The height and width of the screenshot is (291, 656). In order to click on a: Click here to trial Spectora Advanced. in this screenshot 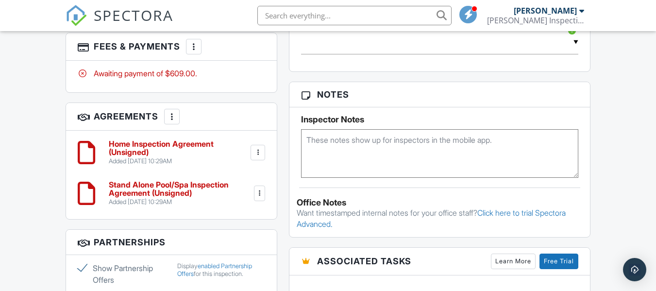, I will do `click(431, 218)`.